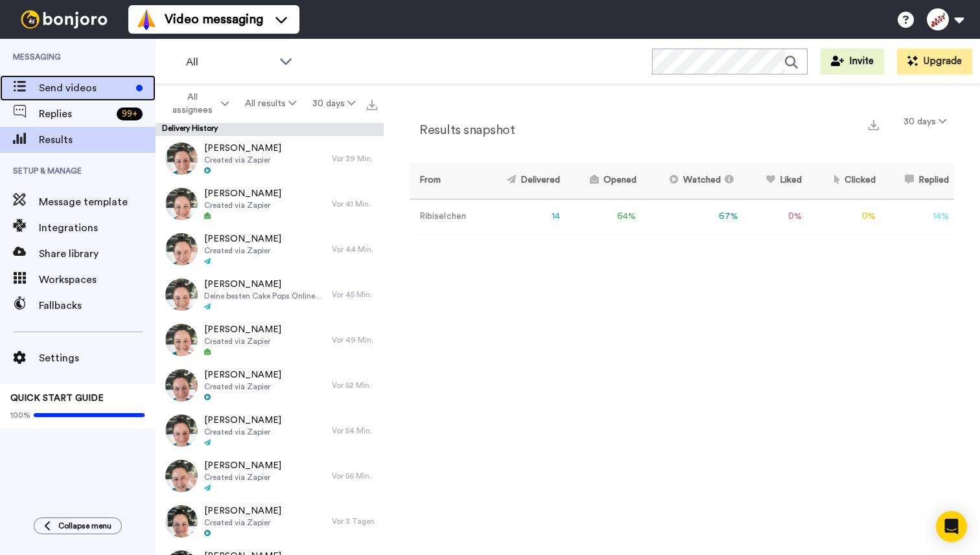 This screenshot has height=555, width=980. What do you see at coordinates (271, 104) in the screenshot?
I see `button: All results` at bounding box center [271, 104].